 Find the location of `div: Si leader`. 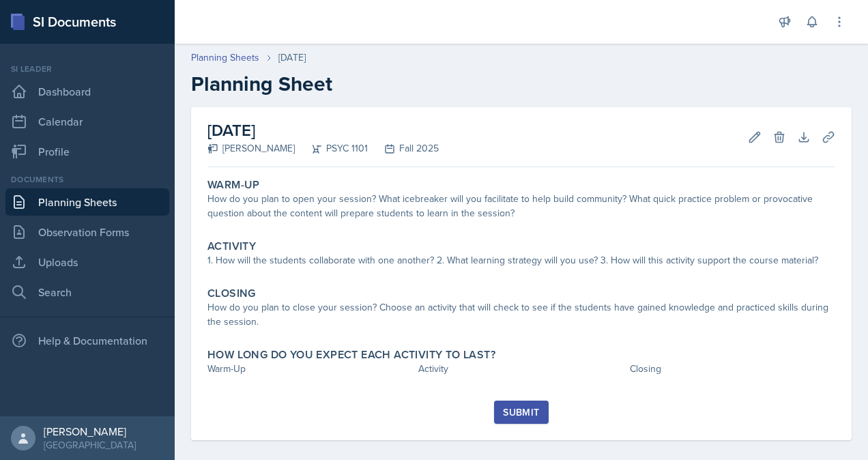

div: Si leader is located at coordinates (87, 69).